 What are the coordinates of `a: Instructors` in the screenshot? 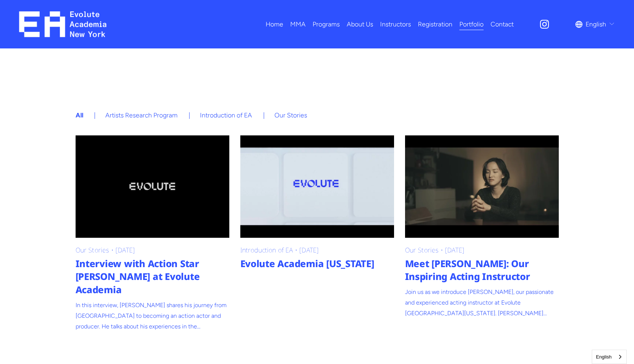 It's located at (396, 24).